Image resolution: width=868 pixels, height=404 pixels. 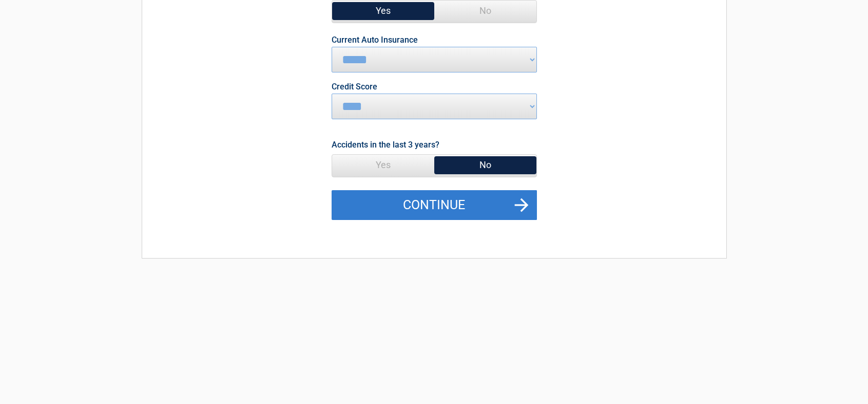 What do you see at coordinates (374, 40) in the screenshot?
I see `label: Current Auto Insurance` at bounding box center [374, 40].